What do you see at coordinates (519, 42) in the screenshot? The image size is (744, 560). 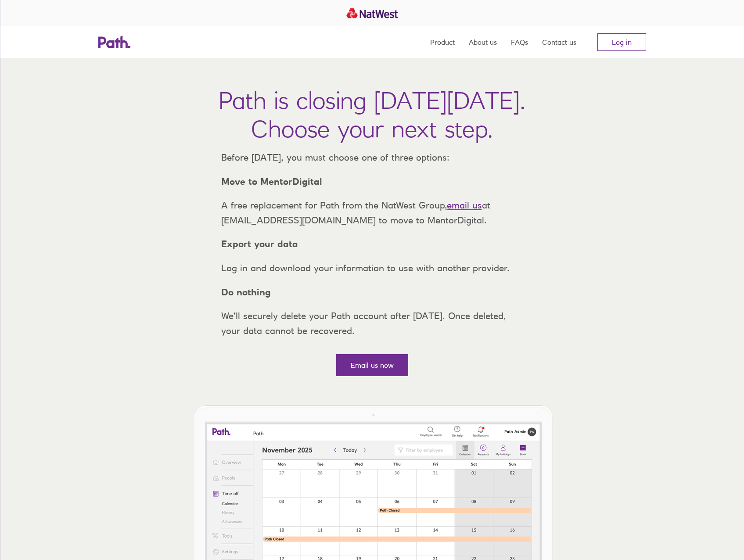 I see `a: FAQs` at bounding box center [519, 42].